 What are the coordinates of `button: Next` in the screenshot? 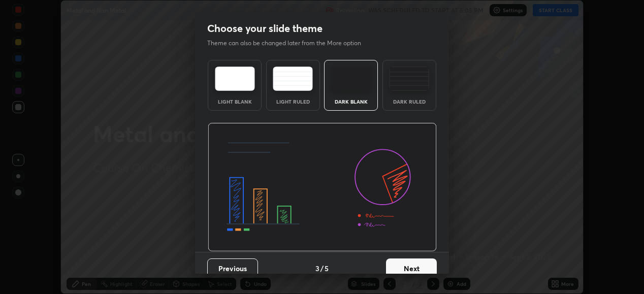 It's located at (411, 269).